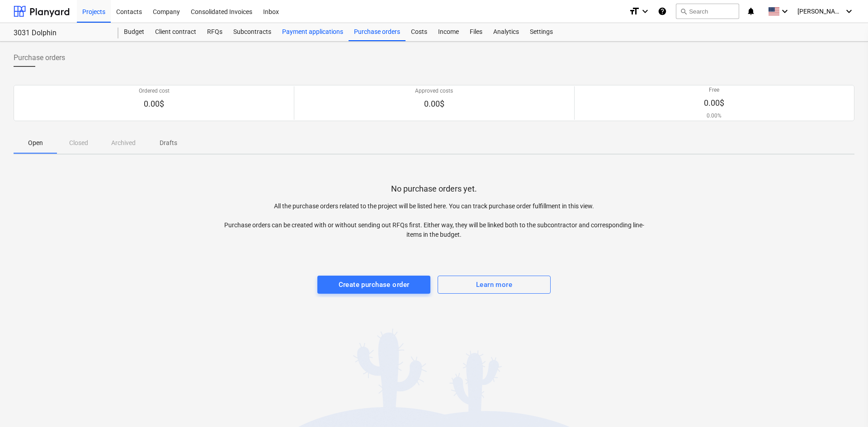 Image resolution: width=868 pixels, height=427 pixels. I want to click on p: Approved costs, so click(434, 91).